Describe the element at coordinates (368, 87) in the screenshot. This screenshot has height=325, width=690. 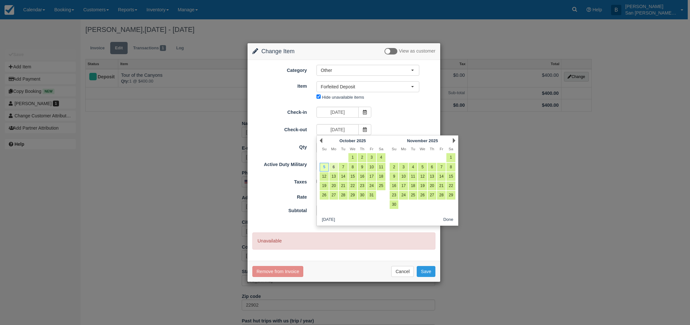
I see `button: Forfeited Deposit` at that location.